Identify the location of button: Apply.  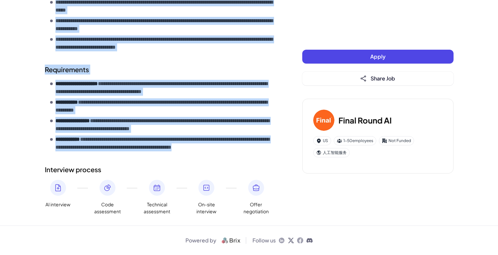
(378, 57).